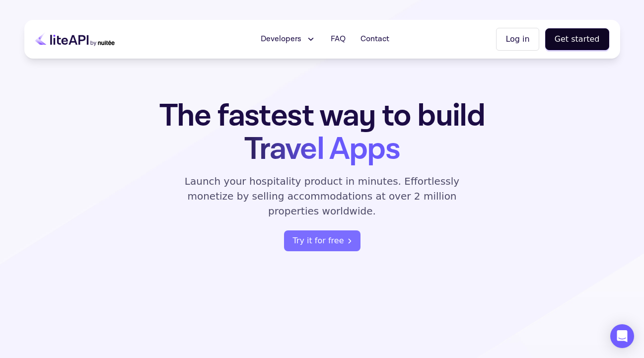 The width and height of the screenshot is (644, 358). Describe the element at coordinates (338, 39) in the screenshot. I see `span: FAQ` at that location.